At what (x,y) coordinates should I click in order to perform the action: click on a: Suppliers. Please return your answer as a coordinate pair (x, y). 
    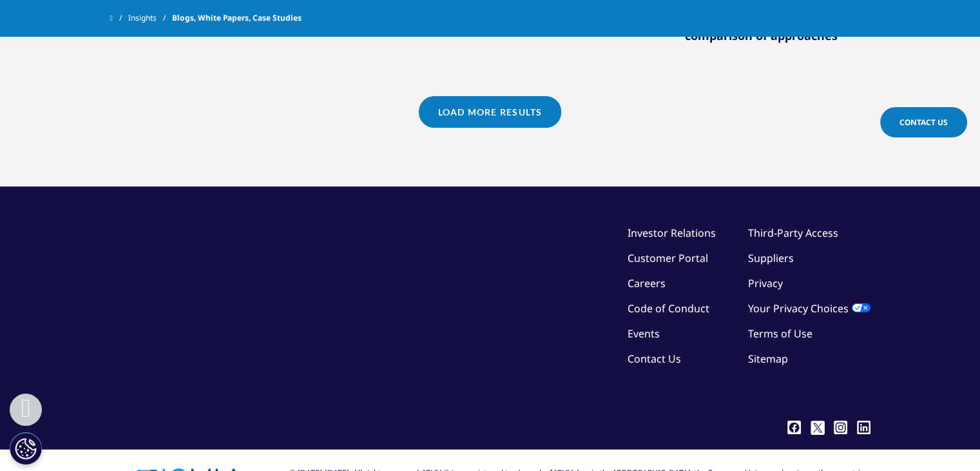
    Looking at the image, I should click on (771, 258).